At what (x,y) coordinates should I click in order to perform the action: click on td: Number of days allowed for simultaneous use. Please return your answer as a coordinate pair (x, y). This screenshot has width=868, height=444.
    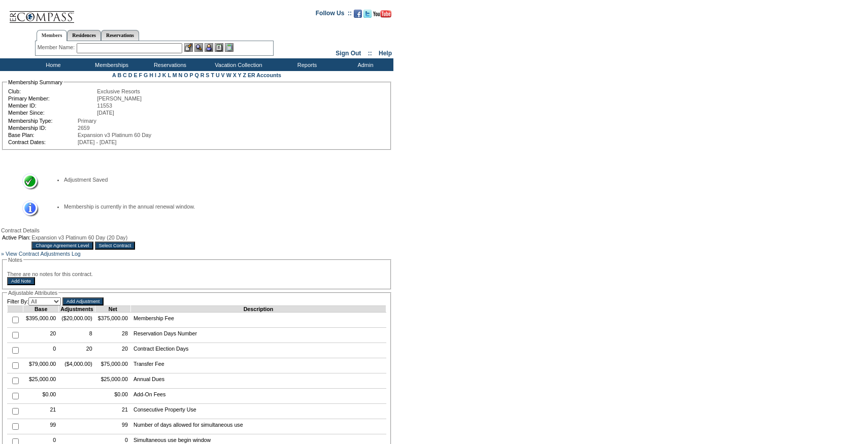
    Looking at the image, I should click on (257, 427).